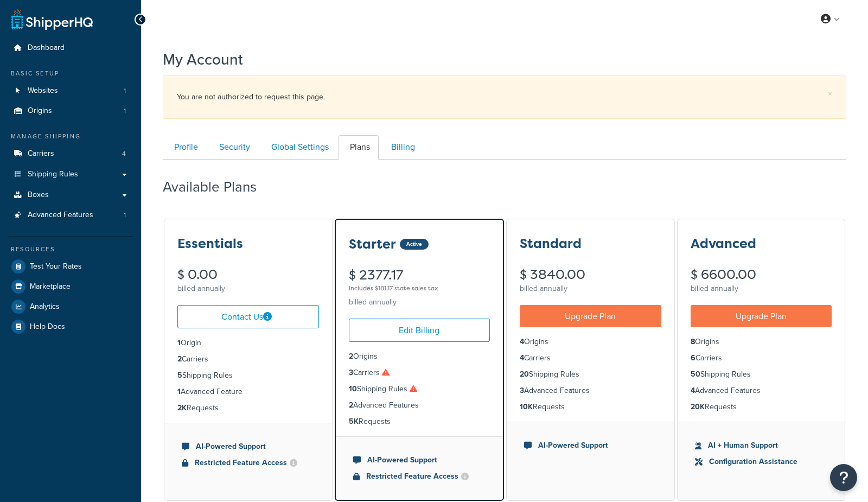 The height and width of the screenshot is (502, 868). What do you see at coordinates (56, 267) in the screenshot?
I see `span: Test Your Rates` at bounding box center [56, 267].